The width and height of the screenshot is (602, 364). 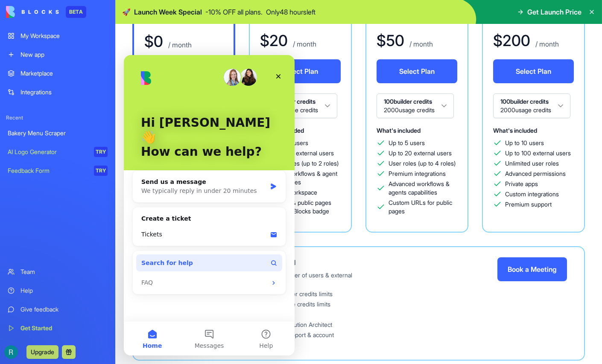 What do you see at coordinates (420, 153) in the screenshot?
I see `span: Up to 20 external users` at bounding box center [420, 153].